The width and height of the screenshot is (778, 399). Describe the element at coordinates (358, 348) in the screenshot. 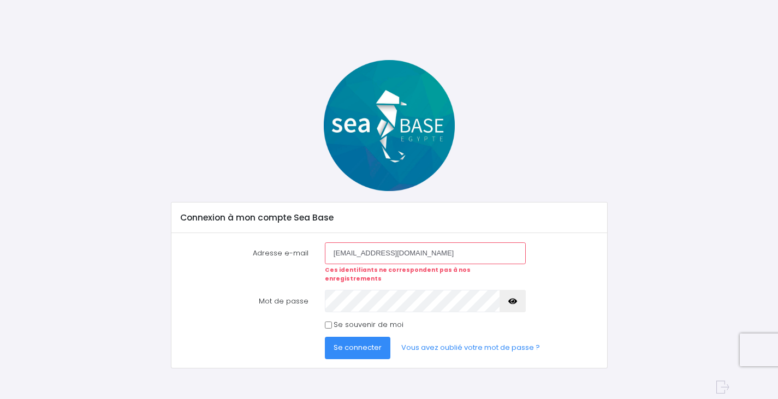

I see `button: Se connecter` at that location.